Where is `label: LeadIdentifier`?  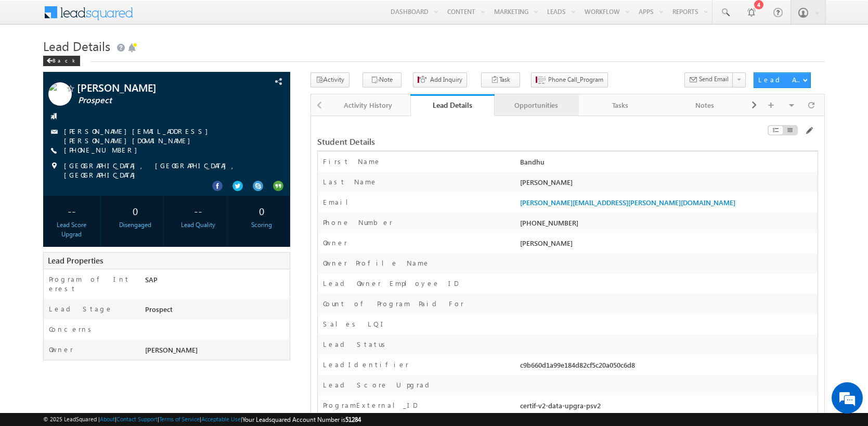 label: LeadIdentifier is located at coordinates (366, 364).